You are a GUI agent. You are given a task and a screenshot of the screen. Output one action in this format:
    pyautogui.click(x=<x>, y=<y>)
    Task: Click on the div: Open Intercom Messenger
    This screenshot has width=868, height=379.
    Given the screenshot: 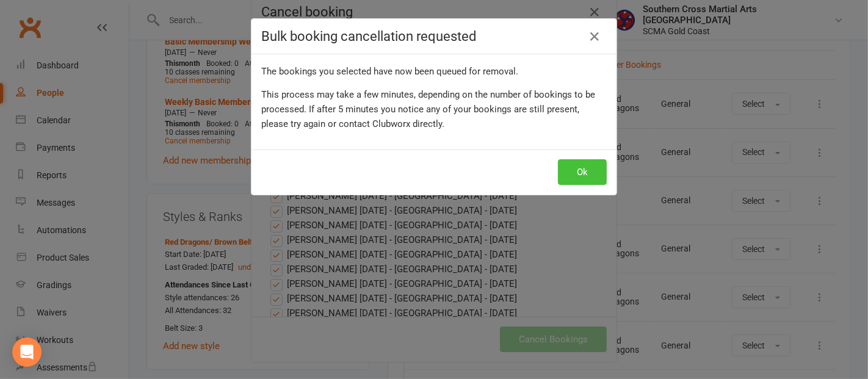 What is the action you would take?
    pyautogui.click(x=27, y=353)
    